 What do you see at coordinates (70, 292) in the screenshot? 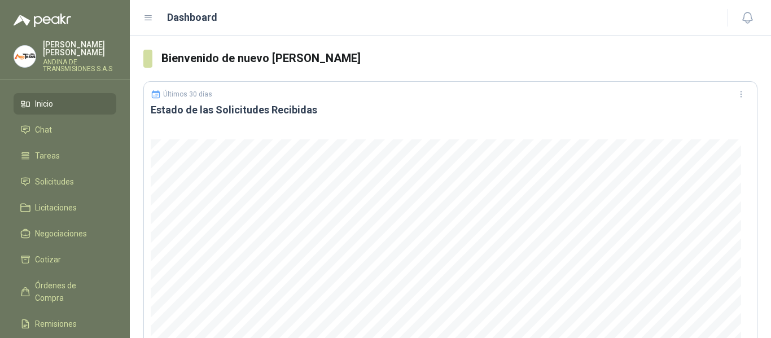
I see `span: Órdenes de Compra` at bounding box center [70, 292].